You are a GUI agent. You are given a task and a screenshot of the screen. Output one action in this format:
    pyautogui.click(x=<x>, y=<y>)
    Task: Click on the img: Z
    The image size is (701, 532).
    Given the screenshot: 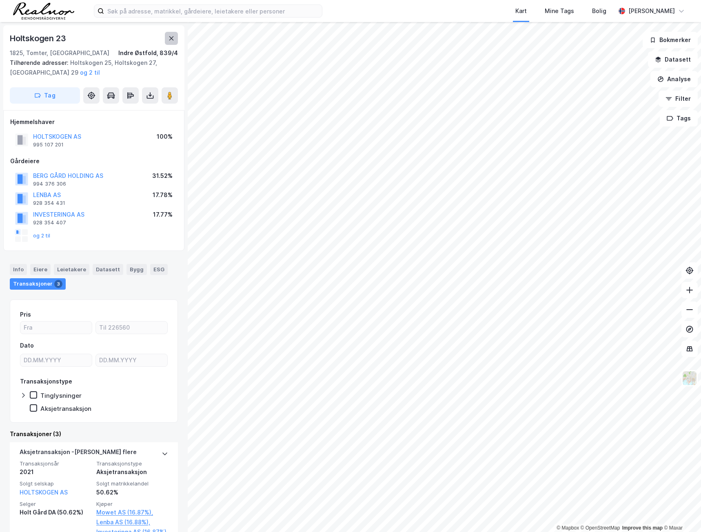 What is the action you would take?
    pyautogui.click(x=690, y=378)
    